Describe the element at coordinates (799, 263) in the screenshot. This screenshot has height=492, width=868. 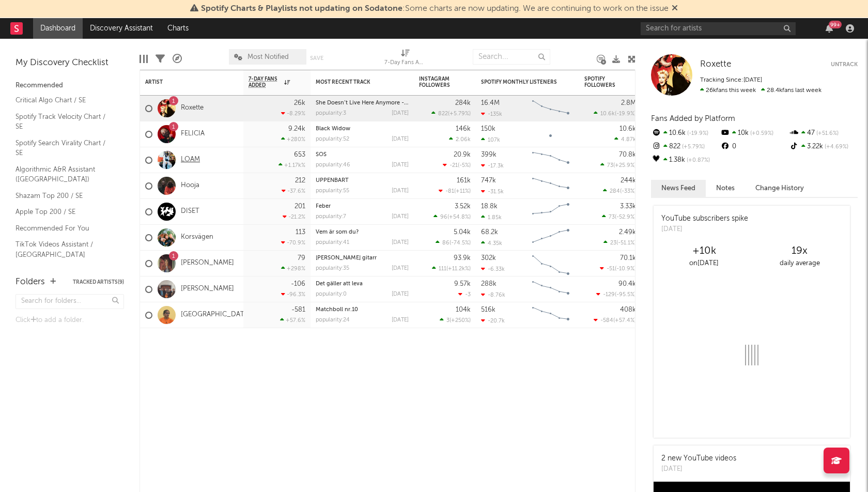
I see `div: daily average` at that location.